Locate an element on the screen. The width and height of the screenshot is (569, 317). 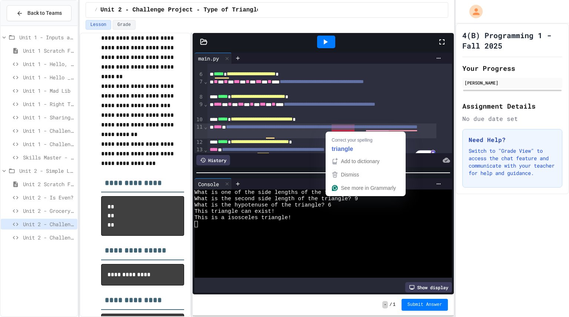
span: Unit 1 - Sharing Cookies is located at coordinates (49, 117).